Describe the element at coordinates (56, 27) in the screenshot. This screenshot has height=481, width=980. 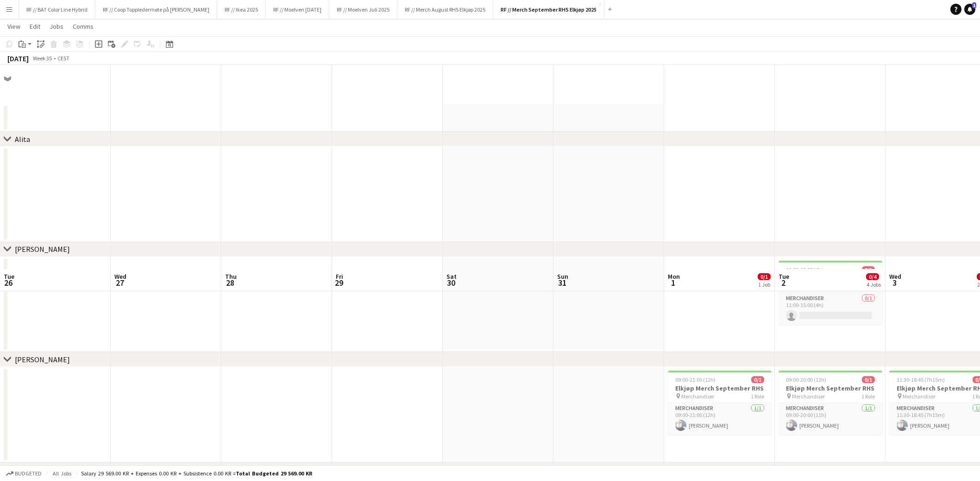
I see `span: Jobs` at that location.